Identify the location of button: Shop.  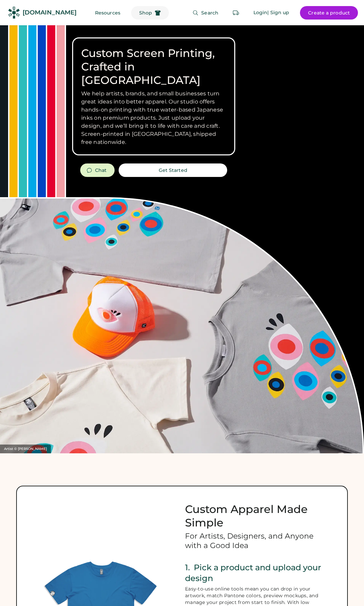
(150, 13).